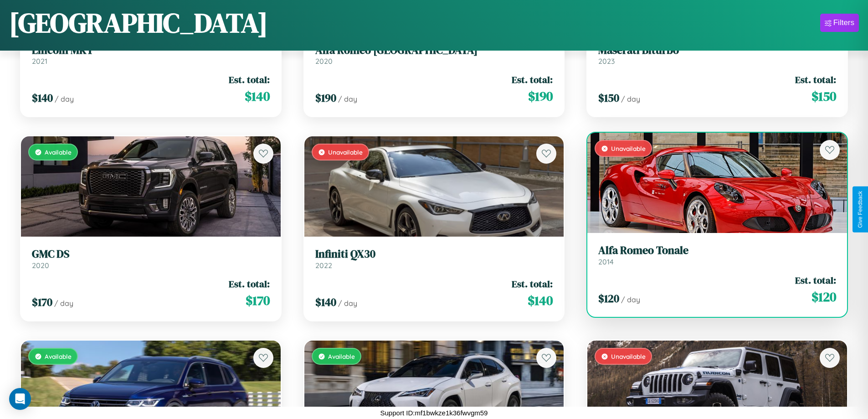 The width and height of the screenshot is (868, 419). I want to click on span: 2014, so click(606, 262).